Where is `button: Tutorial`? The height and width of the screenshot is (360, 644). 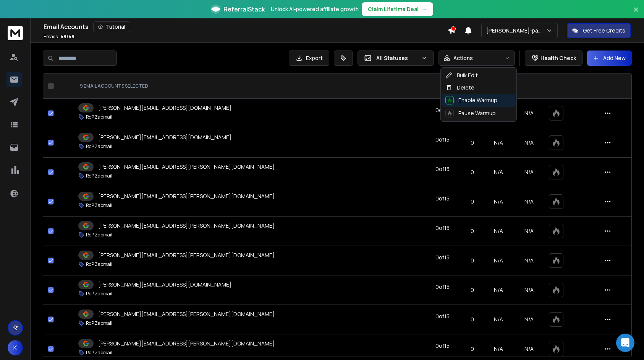
button: Tutorial is located at coordinates (111, 27).